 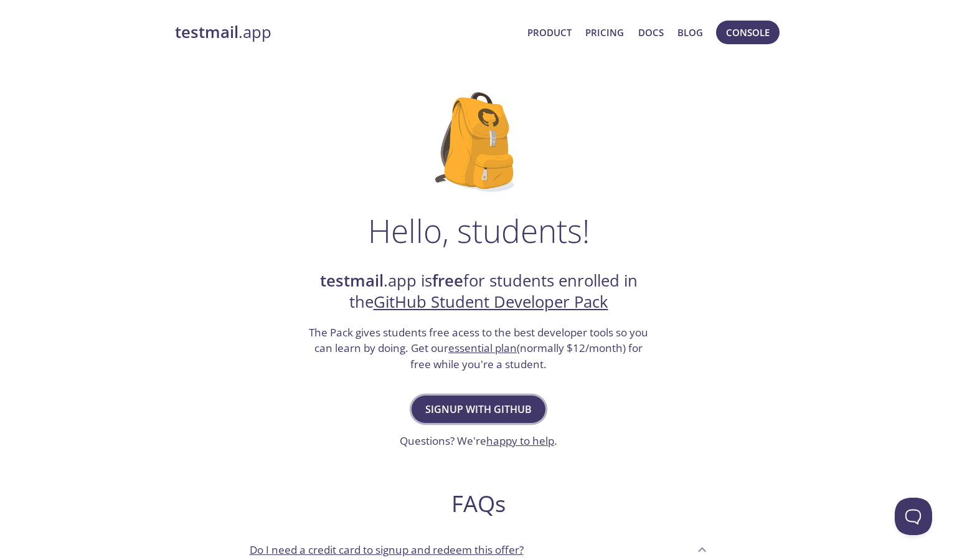 What do you see at coordinates (387, 549) in the screenshot?
I see `p: Do I need a credit card to signup and redeem this offer?` at bounding box center [387, 549].